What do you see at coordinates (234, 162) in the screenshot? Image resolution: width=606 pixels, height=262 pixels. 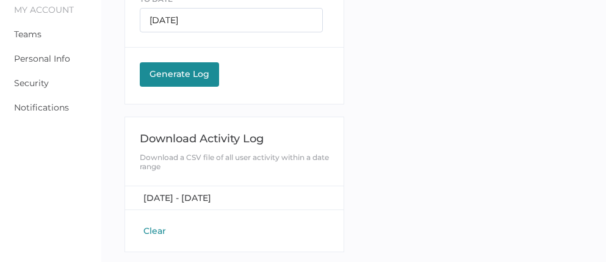 I see `div: Download a CSV file of all user activity within a date range` at bounding box center [234, 162].